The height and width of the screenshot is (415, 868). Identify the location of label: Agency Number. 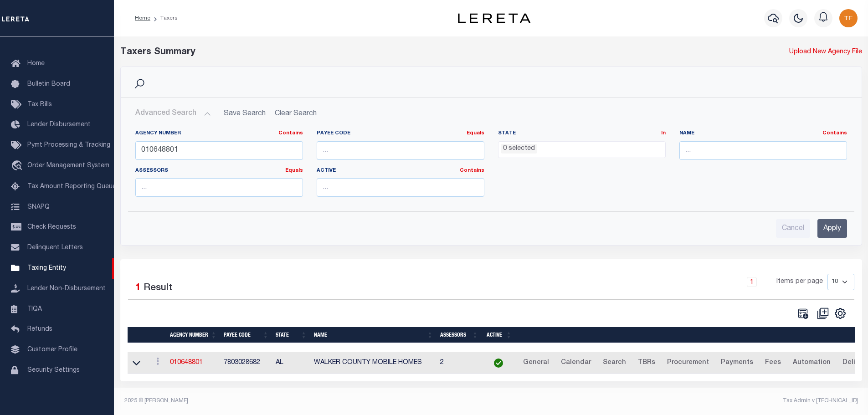
(219, 134).